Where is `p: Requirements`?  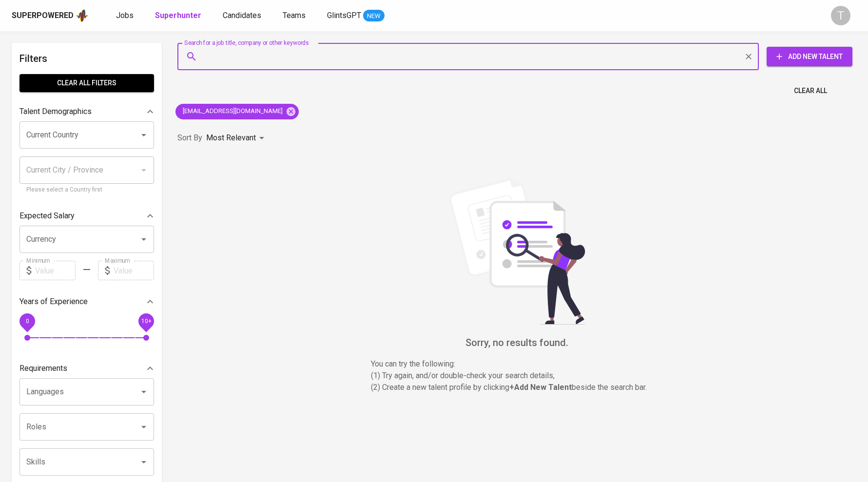
p: Requirements is located at coordinates (43, 369).